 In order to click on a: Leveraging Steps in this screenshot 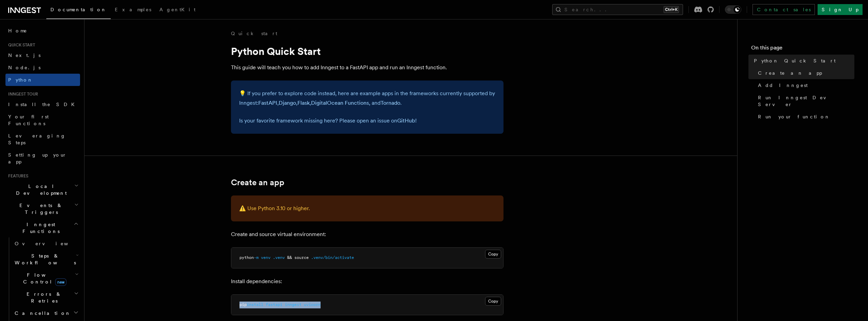, I will do `click(43, 139)`.